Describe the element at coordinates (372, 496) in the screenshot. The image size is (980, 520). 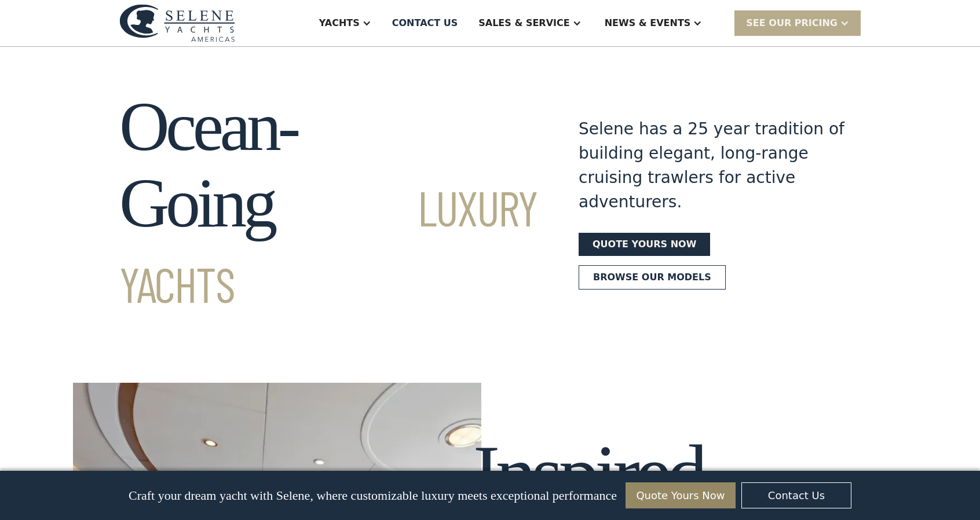
I see `p: Craft your dream yacht with Selene, where customizable luxury meets exceptional performance` at that location.